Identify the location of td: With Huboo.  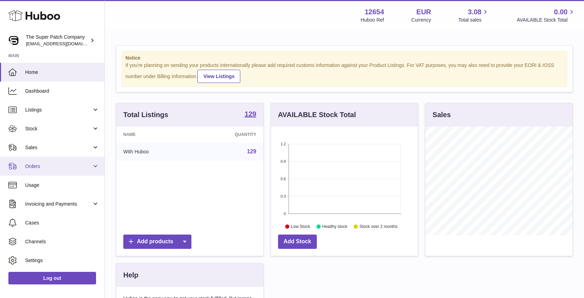
(155, 152).